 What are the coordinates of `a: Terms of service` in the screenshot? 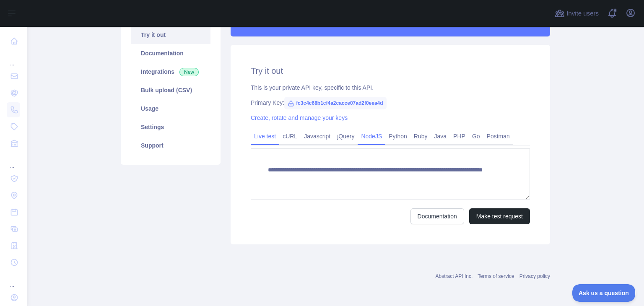 It's located at (495, 276).